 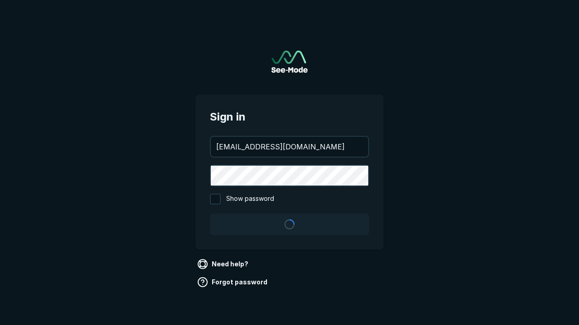 I want to click on a: Need help?, so click(x=223, y=264).